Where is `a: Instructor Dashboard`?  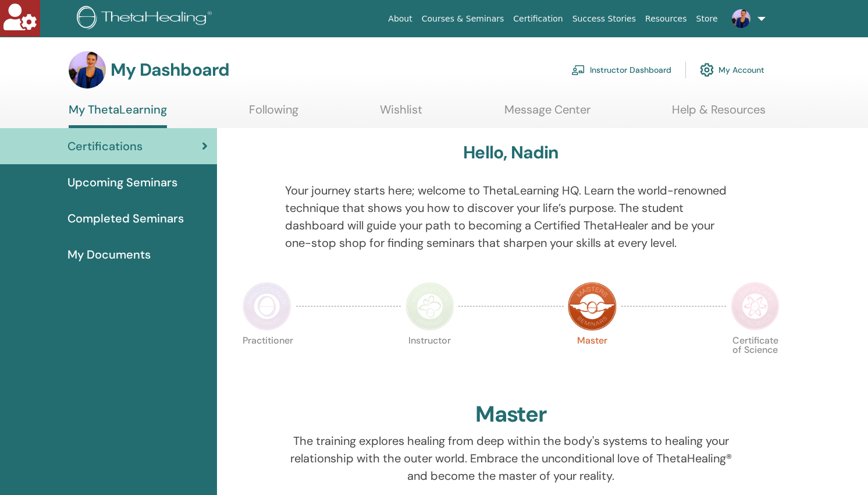
a: Instructor Dashboard is located at coordinates (621, 70).